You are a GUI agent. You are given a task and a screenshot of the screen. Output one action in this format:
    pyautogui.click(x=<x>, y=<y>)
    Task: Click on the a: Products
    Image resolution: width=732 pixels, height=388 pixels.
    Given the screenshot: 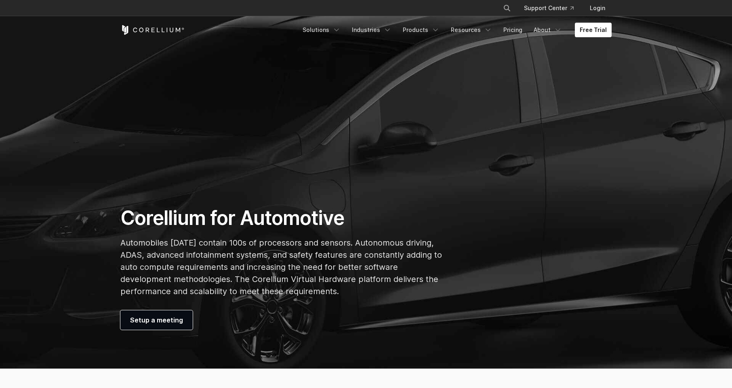 What is the action you would take?
    pyautogui.click(x=421, y=30)
    